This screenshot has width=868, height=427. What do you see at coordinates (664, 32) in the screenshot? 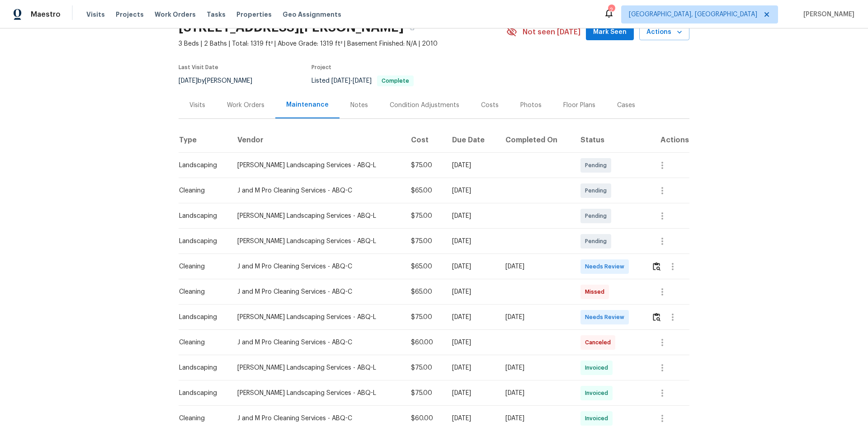
I see `button: Actions` at bounding box center [664, 32].